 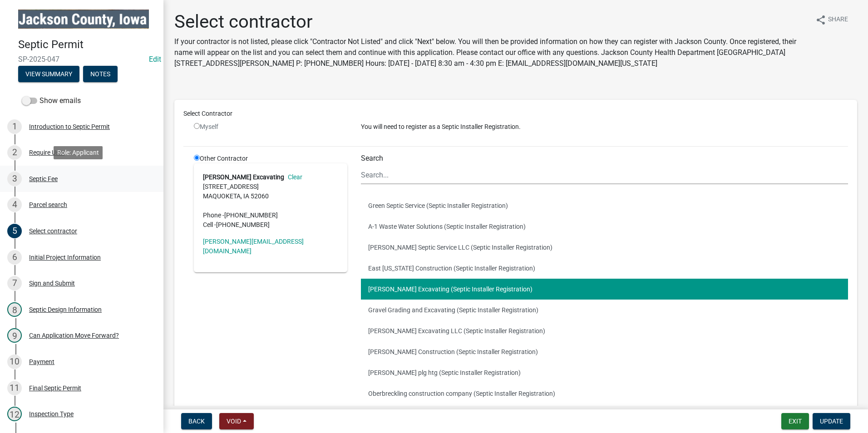 What do you see at coordinates (234, 421) in the screenshot?
I see `span: Void` at bounding box center [234, 421].